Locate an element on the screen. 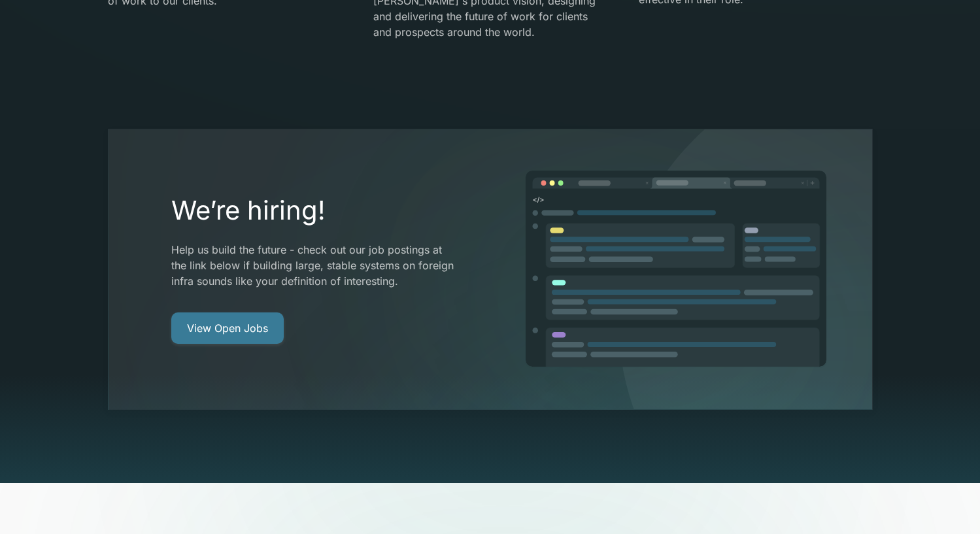 The width and height of the screenshot is (980, 534). h2: We’re hiring! is located at coordinates (314, 211).